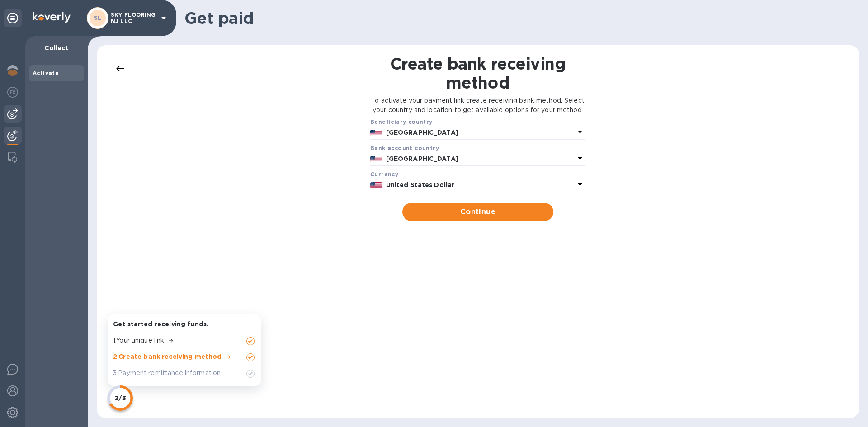 This screenshot has height=427, width=868. I want to click on img: Foreign exchange, so click(13, 92).